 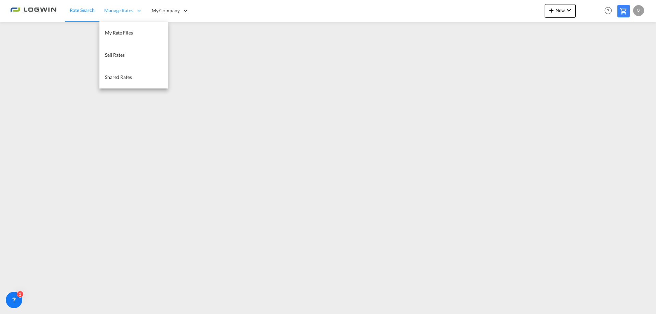 I want to click on a: Sell Rates, so click(x=134, y=55).